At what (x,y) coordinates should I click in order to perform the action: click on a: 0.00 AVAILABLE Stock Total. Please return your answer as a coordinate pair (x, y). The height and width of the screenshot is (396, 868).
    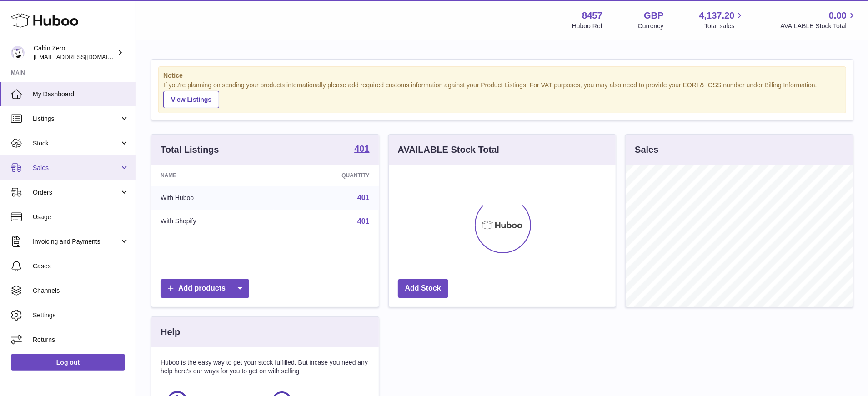
    Looking at the image, I should click on (818, 20).